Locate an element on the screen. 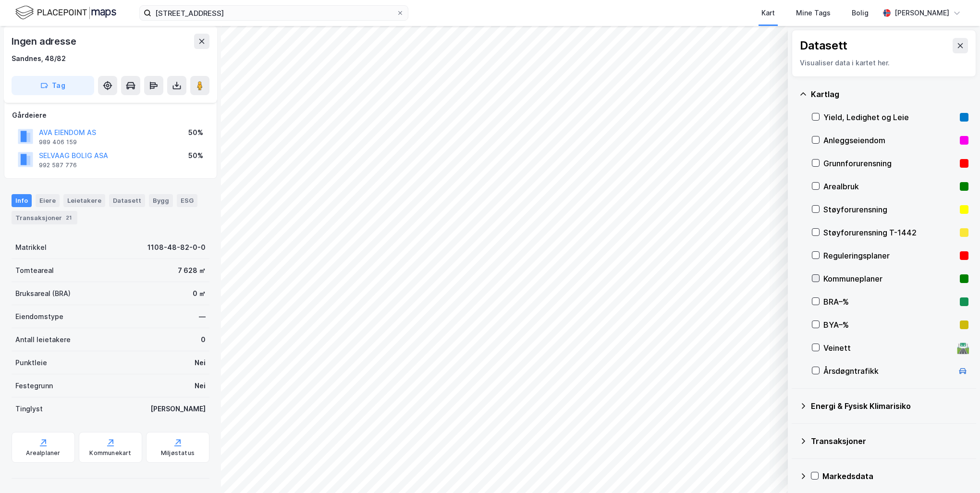 The width and height of the screenshot is (980, 493). button: Tag is located at coordinates (53, 85).